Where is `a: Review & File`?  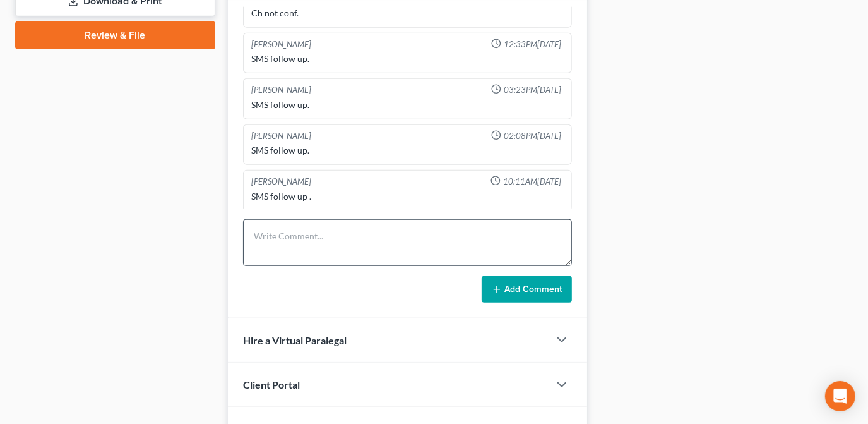
a: Review & File is located at coordinates (115, 35).